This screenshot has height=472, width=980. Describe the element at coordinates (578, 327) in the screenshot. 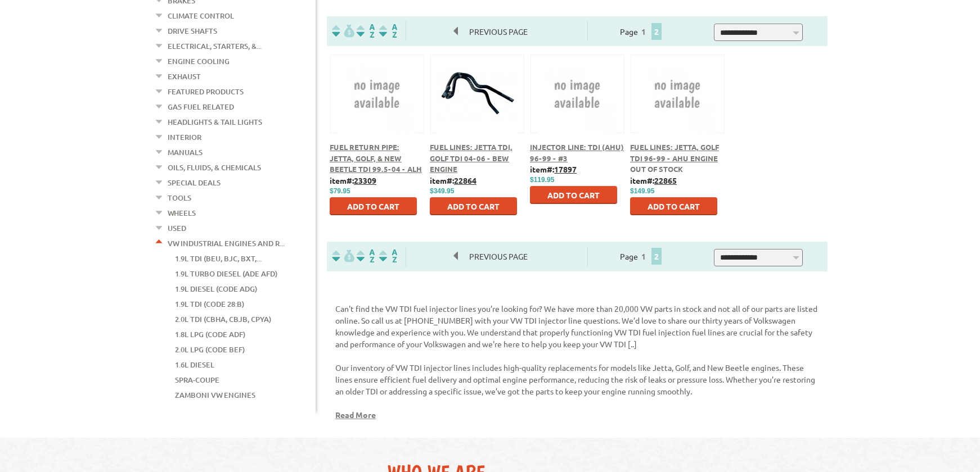

I see `p: Can't find the VW TDI fuel injector lines you’re looking for? We have more than 20,000 VW parts i...` at that location.